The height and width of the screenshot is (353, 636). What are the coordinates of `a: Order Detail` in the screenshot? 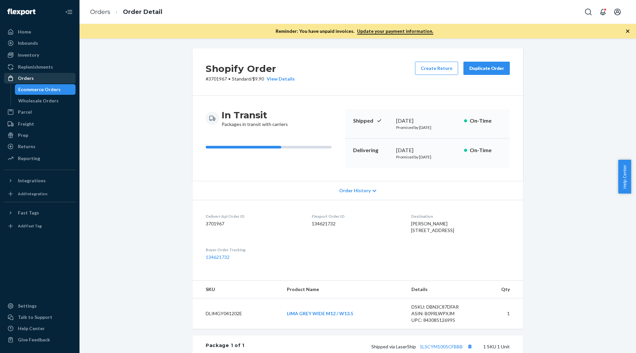 It's located at (142, 12).